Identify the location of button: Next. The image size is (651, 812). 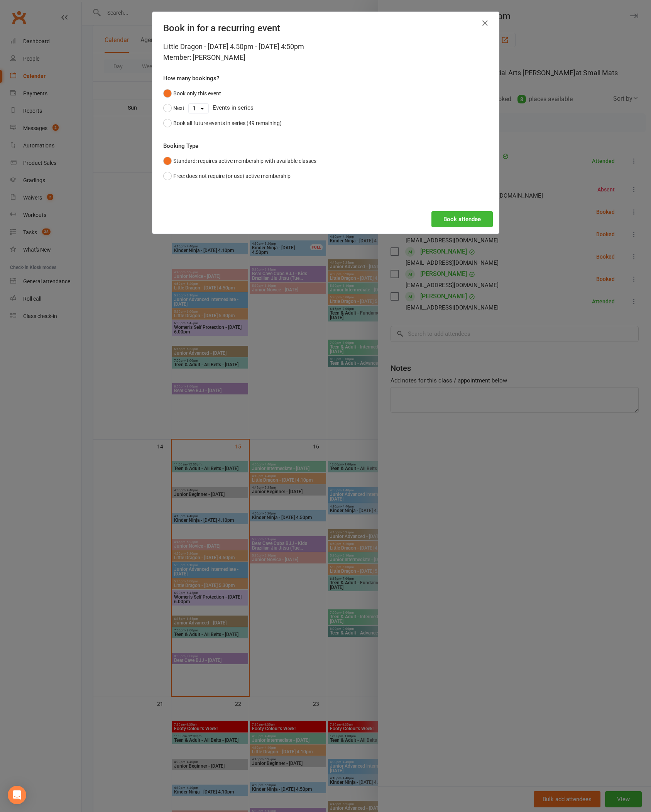
(173, 108).